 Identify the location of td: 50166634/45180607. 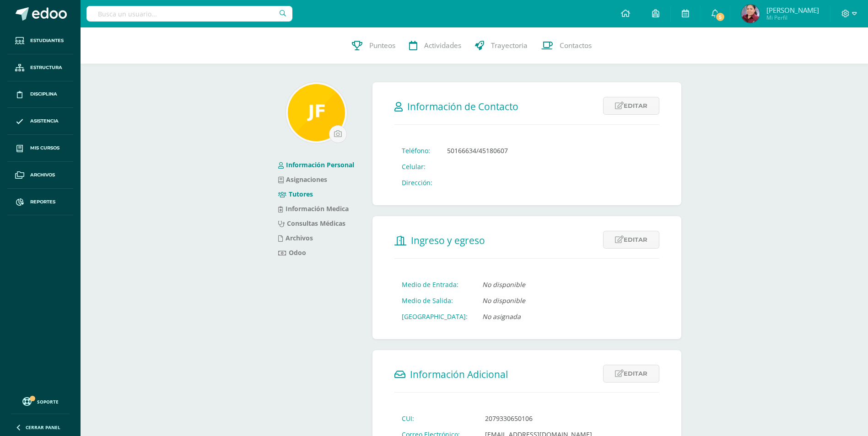
(478, 150).